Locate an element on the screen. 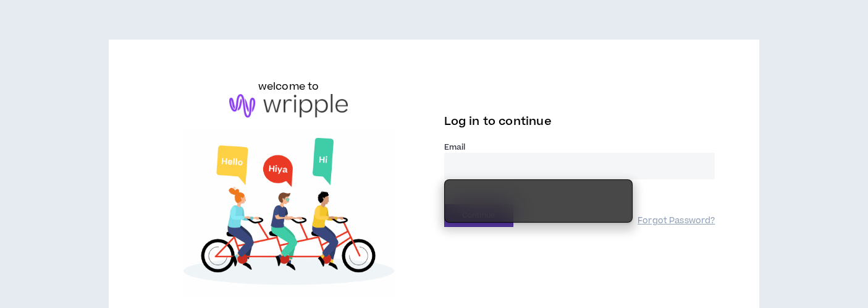 The height and width of the screenshot is (308, 868). h6: welcome to is located at coordinates (289, 87).